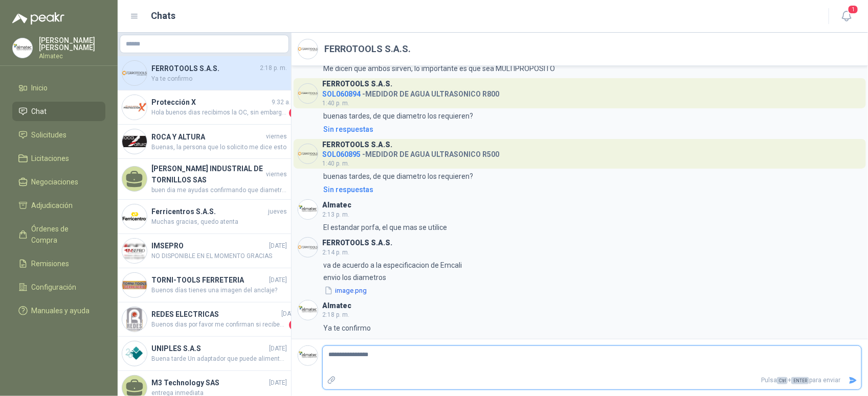 This screenshot has height=396, width=868. What do you see at coordinates (341, 154) in the screenshot?
I see `span: SOL060895` at bounding box center [341, 154].